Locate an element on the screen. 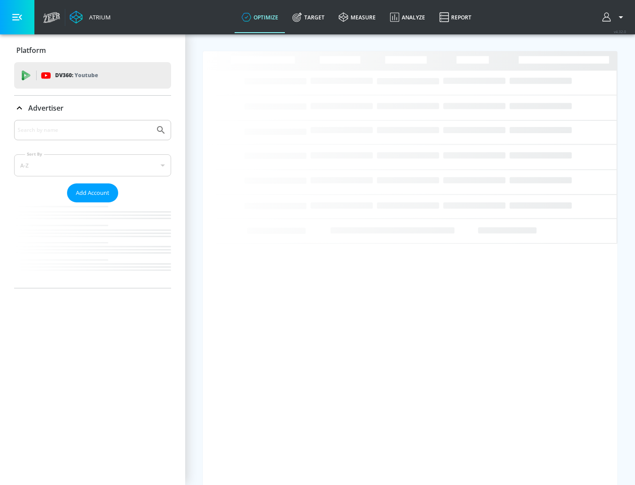  a: Target is located at coordinates (308, 17).